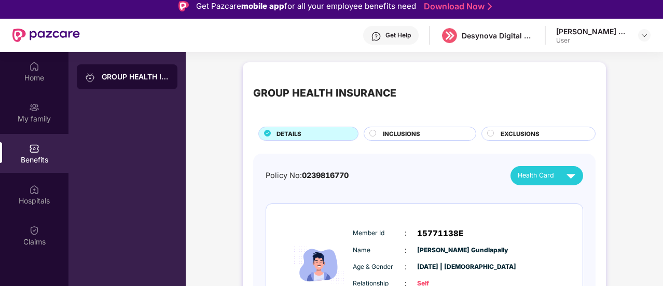  I want to click on a: Download Now, so click(456, 6).